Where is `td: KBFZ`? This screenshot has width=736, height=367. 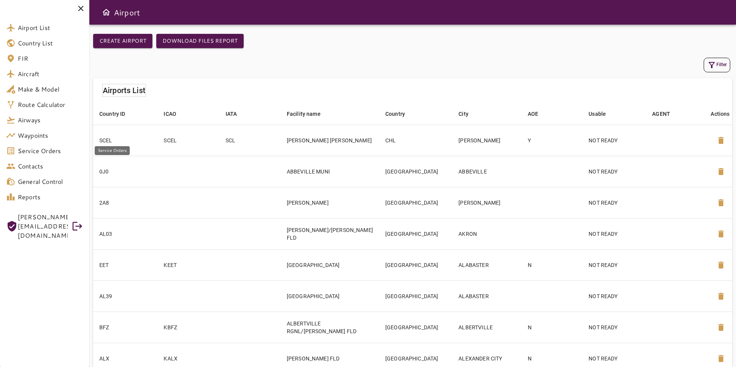 td: KBFZ is located at coordinates (188, 327).